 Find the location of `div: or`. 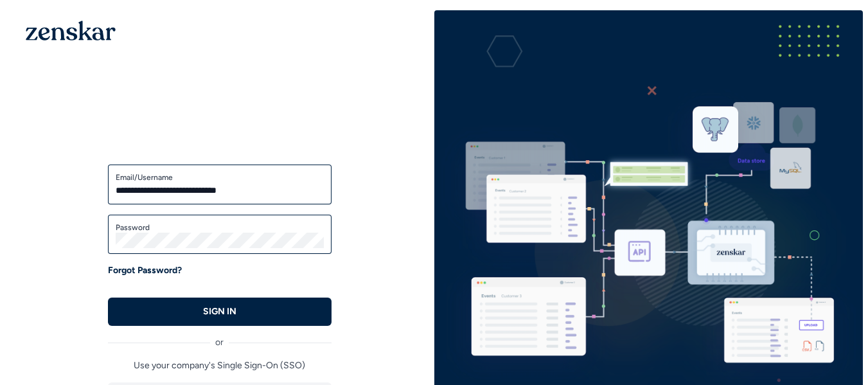

div: or is located at coordinates (220, 338).